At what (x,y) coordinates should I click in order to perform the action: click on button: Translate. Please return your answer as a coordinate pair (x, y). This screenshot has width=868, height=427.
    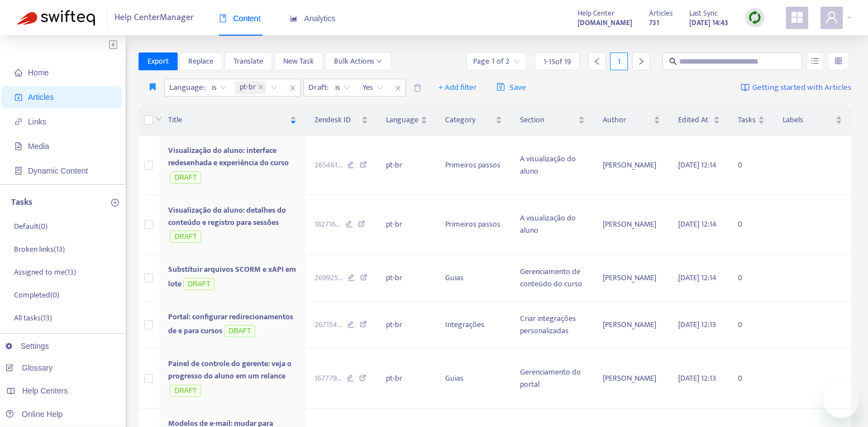
    Looking at the image, I should click on (248, 61).